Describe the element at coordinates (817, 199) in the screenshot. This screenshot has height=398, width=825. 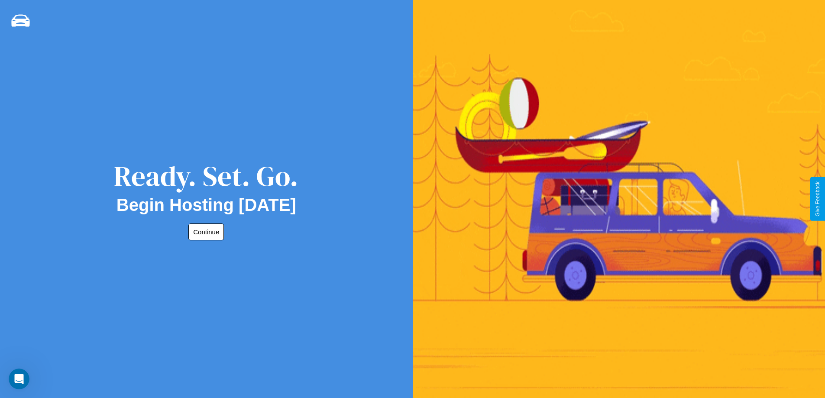
I see `div: Give Feedback` at that location.